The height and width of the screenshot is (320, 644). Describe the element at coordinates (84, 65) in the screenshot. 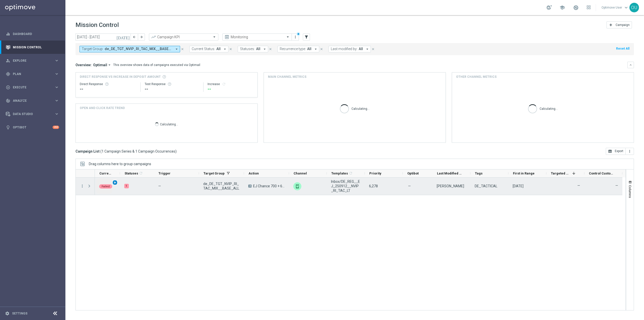

I see `h3: Overview:` at that location.